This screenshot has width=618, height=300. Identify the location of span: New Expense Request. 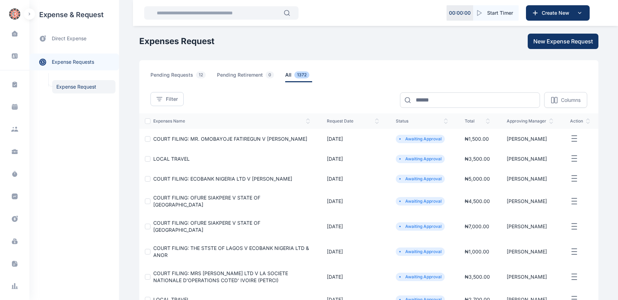
(563, 41).